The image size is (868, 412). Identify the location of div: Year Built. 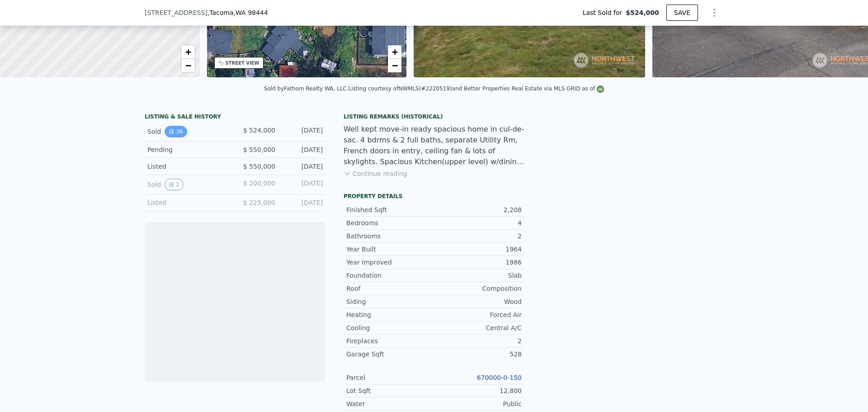
(390, 249).